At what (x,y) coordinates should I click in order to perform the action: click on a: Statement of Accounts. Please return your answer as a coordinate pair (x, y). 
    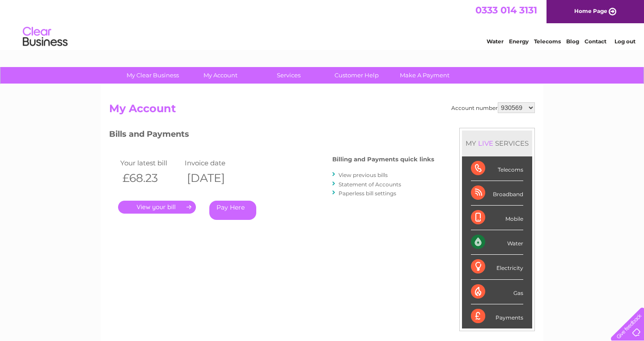
    Looking at the image, I should click on (369, 184).